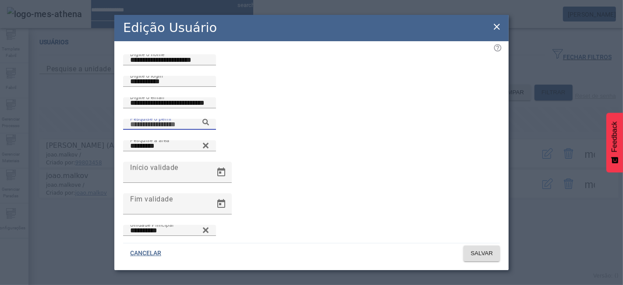 Image resolution: width=623 pixels, height=285 pixels. Describe the element at coordinates (146, 75) in the screenshot. I see `mat-label: Digite o login` at that location.